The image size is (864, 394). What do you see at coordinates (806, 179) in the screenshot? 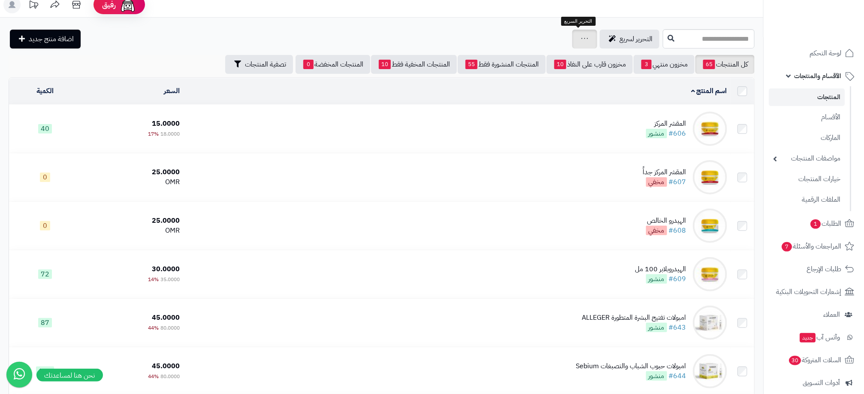
I see `a: خيارات المنتجات` at bounding box center [806, 179].